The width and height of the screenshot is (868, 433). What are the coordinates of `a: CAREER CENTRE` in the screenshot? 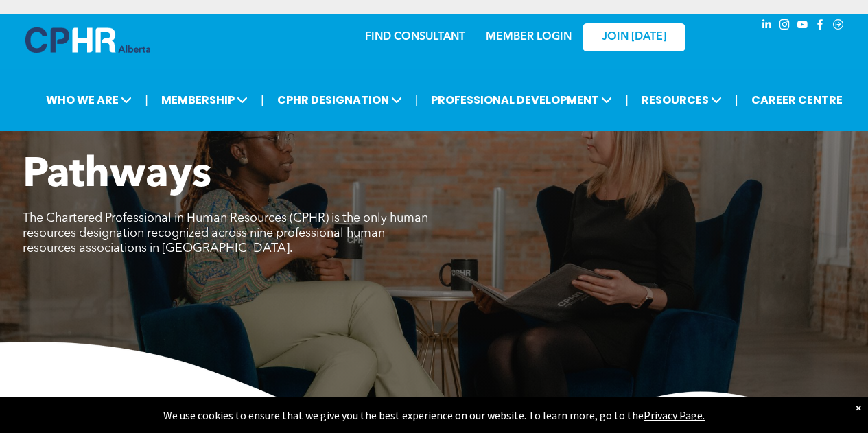 It's located at (796, 100).